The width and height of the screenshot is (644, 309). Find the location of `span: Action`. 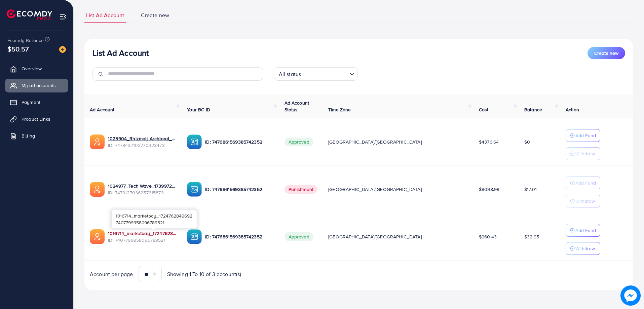

span: Action is located at coordinates (572, 110).